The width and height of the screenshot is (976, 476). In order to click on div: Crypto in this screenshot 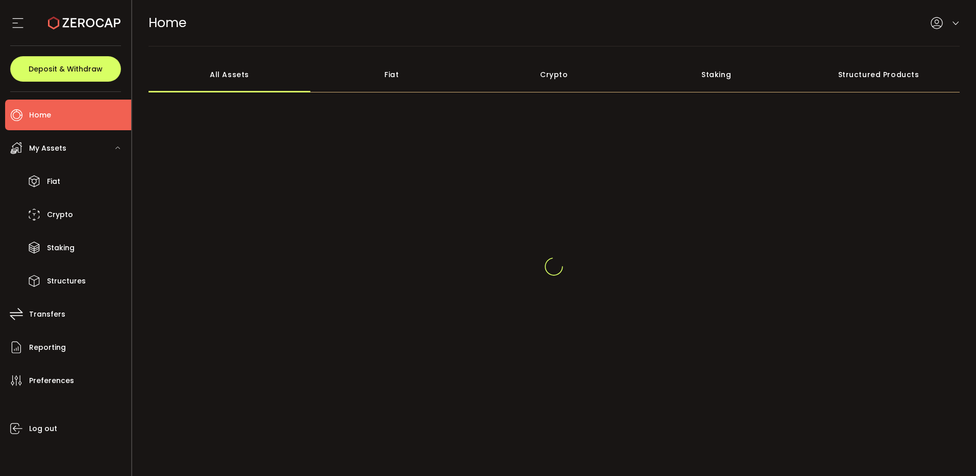, I will do `click(554, 75)`.